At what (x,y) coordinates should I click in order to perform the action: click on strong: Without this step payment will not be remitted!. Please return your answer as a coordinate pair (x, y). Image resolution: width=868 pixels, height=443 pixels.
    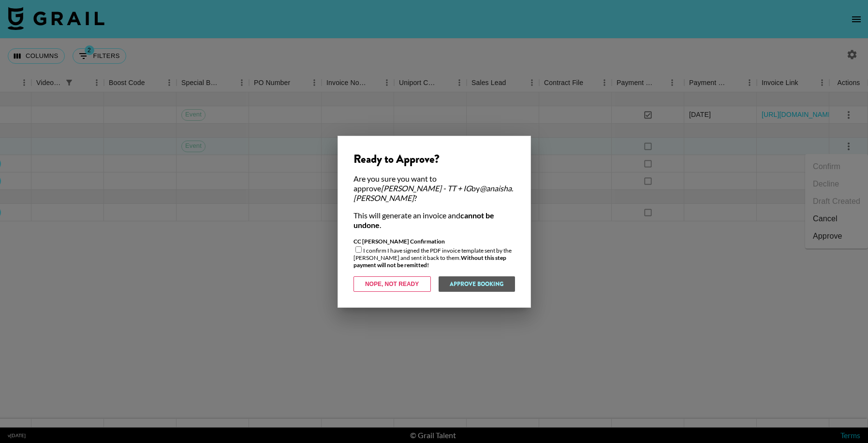
    Looking at the image, I should click on (430, 262).